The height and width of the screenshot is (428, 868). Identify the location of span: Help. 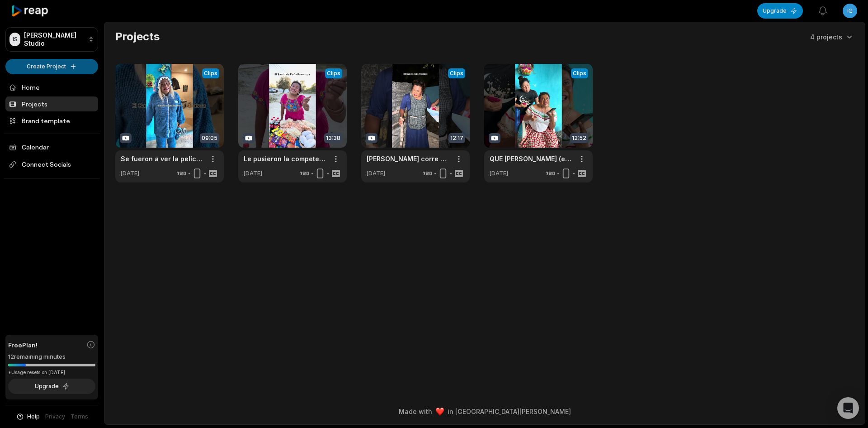
(34, 416).